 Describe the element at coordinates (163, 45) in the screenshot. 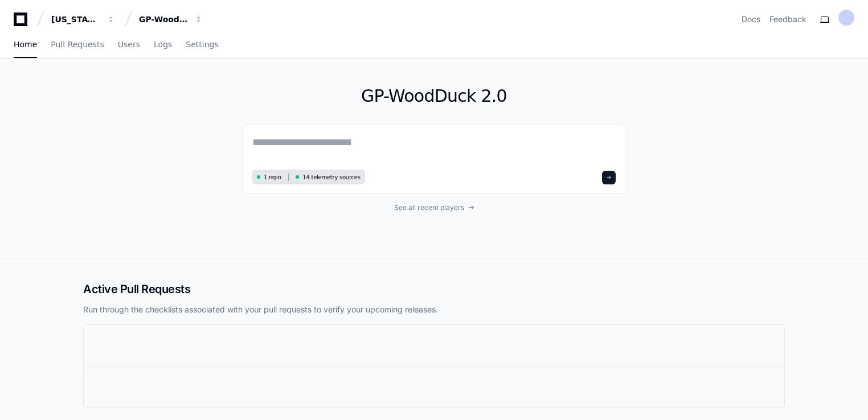

I see `span: Logs` at that location.